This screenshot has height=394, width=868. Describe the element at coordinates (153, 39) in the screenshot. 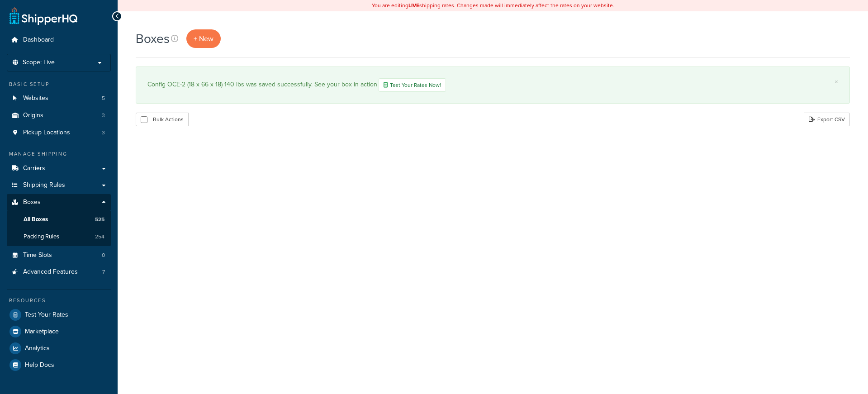

I see `h1: Boxes` at that location.